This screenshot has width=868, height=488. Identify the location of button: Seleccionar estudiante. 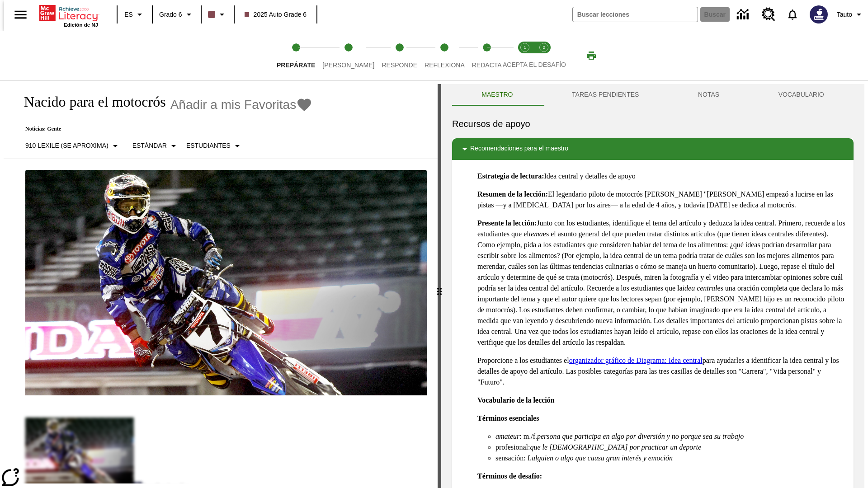
(215, 146).